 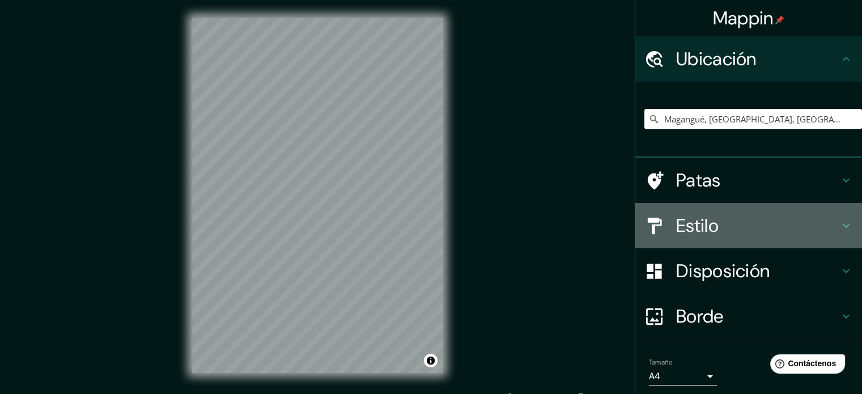 What do you see at coordinates (749, 316) in the screenshot?
I see `div: Borde` at bounding box center [749, 316].